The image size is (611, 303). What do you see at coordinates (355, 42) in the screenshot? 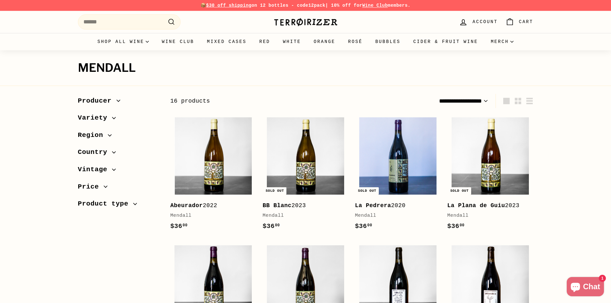
I see `a: Rosé` at bounding box center [355, 42].